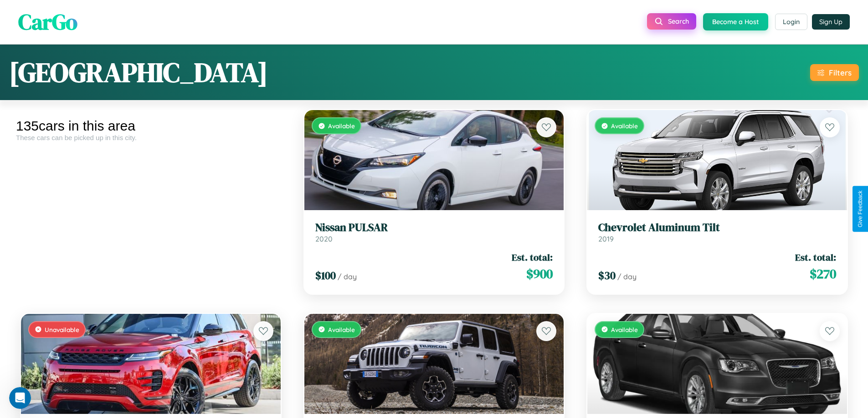 Image resolution: width=868 pixels, height=418 pixels. What do you see at coordinates (324, 239) in the screenshot?
I see `span: 2020` at bounding box center [324, 239].